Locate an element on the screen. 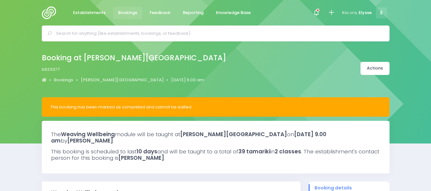  h3: The module will be taught at on by . is located at coordinates (216, 138).